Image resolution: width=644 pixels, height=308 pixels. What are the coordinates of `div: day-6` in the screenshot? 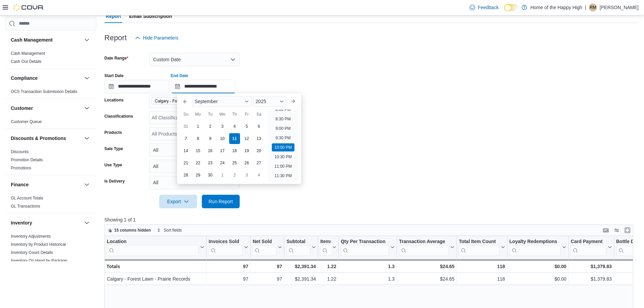 It's located at (259, 127).